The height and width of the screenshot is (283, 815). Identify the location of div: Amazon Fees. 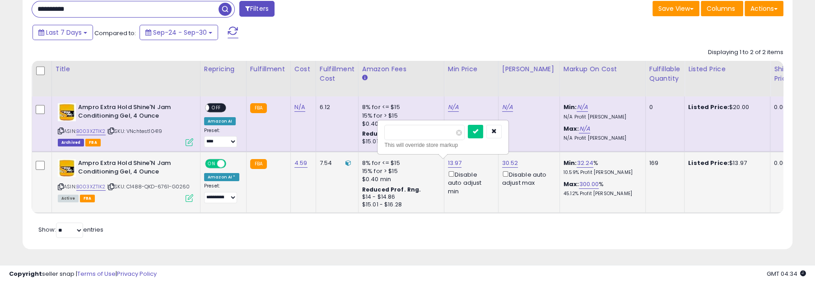
(401, 69).